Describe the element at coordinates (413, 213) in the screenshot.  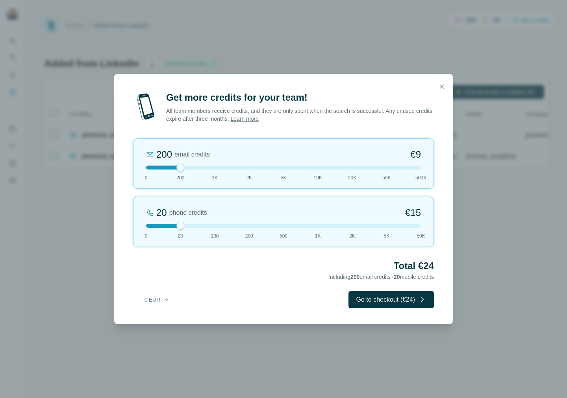
I see `span: €15` at that location.